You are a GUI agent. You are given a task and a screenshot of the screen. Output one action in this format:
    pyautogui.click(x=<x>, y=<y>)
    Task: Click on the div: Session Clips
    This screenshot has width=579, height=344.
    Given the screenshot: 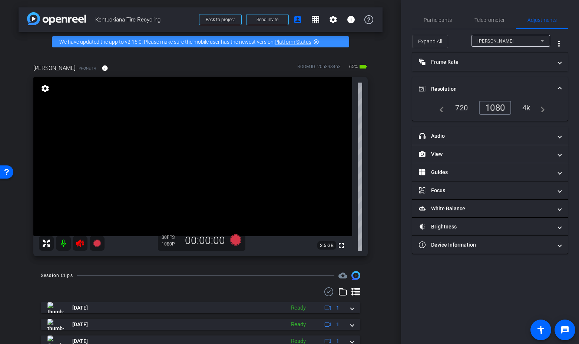 What is the action you would take?
    pyautogui.click(x=57, y=276)
    